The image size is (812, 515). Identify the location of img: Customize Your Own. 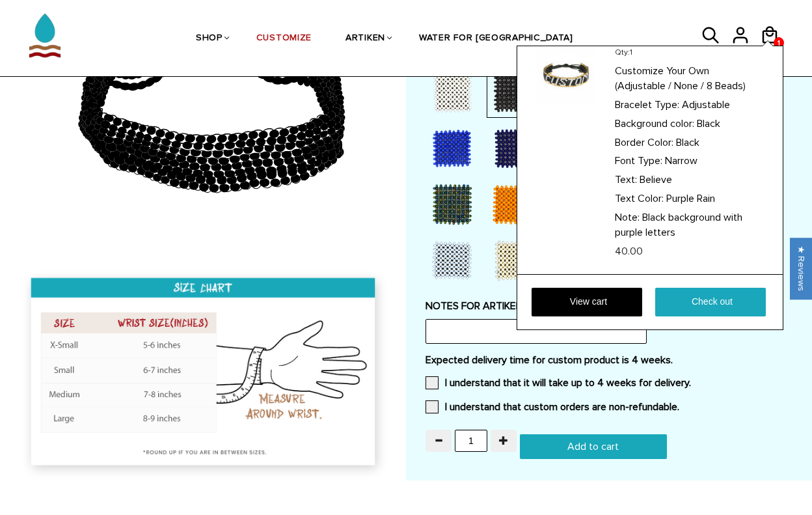
(566, 76).